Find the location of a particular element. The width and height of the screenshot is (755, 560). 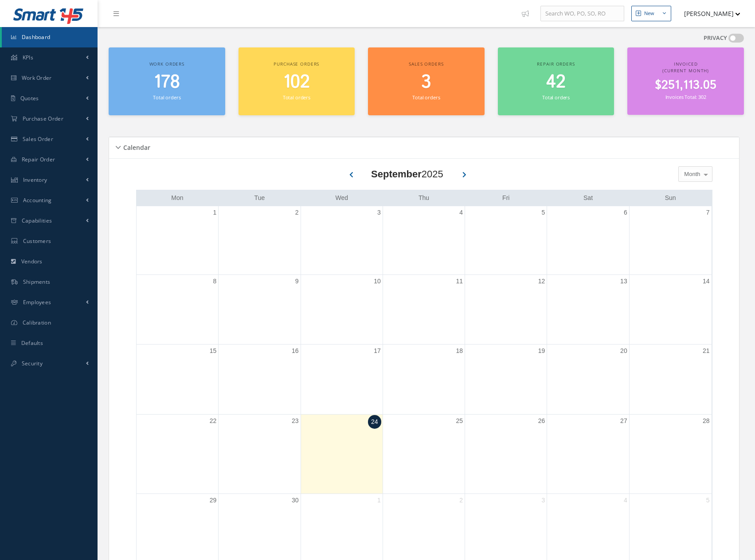

span: KPIs is located at coordinates (28, 57).